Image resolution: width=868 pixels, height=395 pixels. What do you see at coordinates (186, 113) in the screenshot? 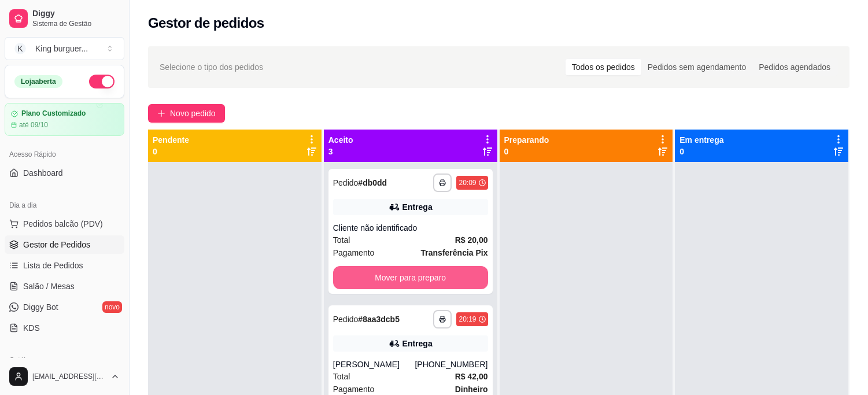
I see `button: Novo pedido` at bounding box center [186, 113].